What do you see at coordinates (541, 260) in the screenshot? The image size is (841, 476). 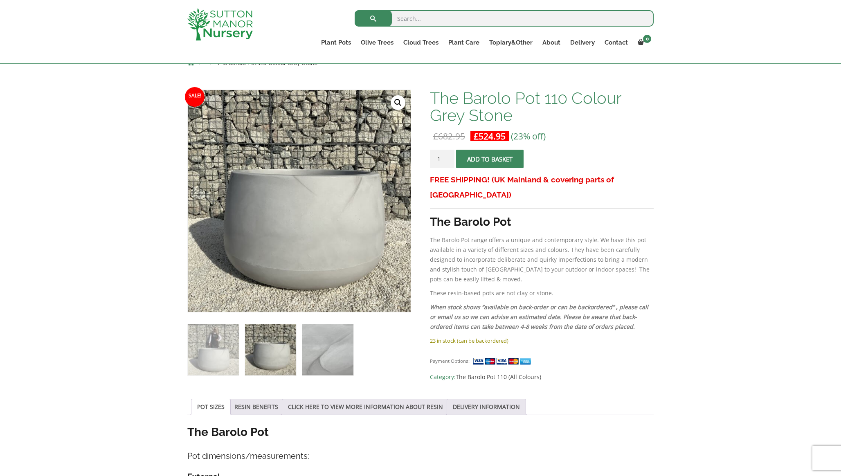 I see `p: The Barolo Pot range offers a unique and contemporary style. We have this pot available in a vari...` at bounding box center [541, 260].